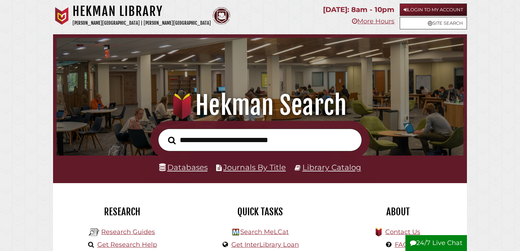 This screenshot has height=251, width=520. Describe the element at coordinates (398, 212) in the screenshot. I see `h2: About` at that location.